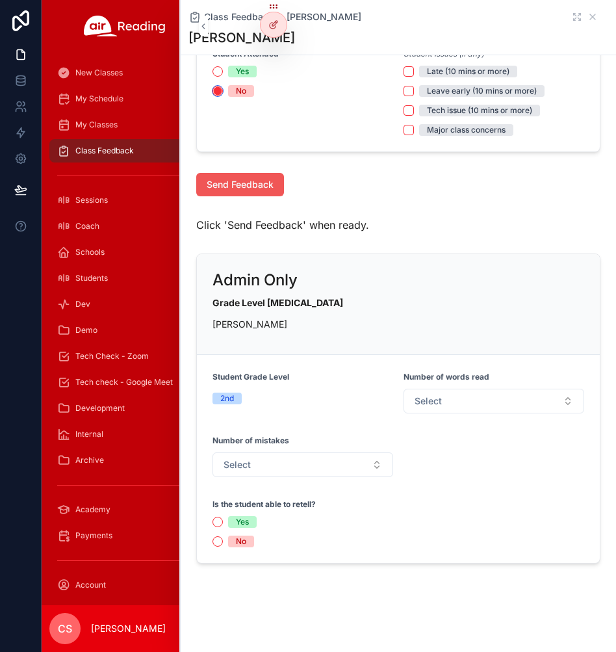  What do you see at coordinates (99, 99) in the screenshot?
I see `span: My Schedule` at bounding box center [99, 99].